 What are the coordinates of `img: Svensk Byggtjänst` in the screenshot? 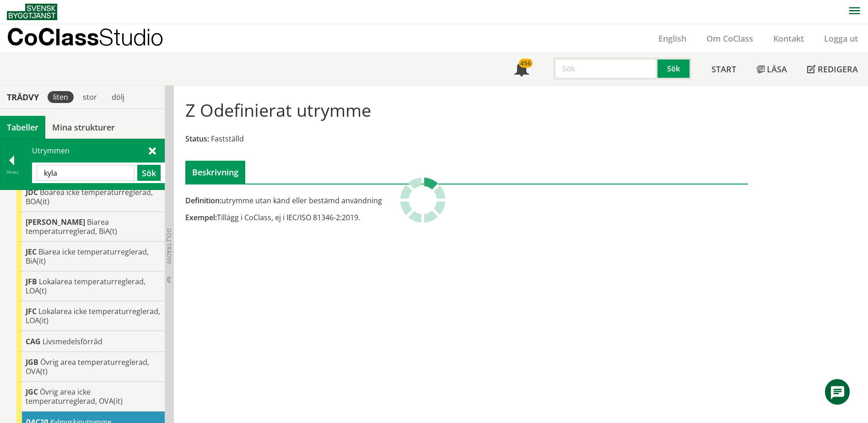 It's located at (32, 12).